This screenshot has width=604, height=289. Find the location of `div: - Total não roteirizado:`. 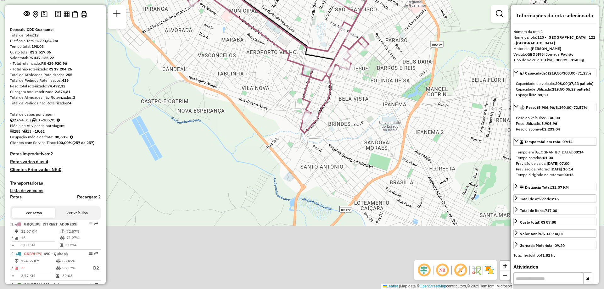

div: - Total não roteirizado: is located at coordinates (55, 69).